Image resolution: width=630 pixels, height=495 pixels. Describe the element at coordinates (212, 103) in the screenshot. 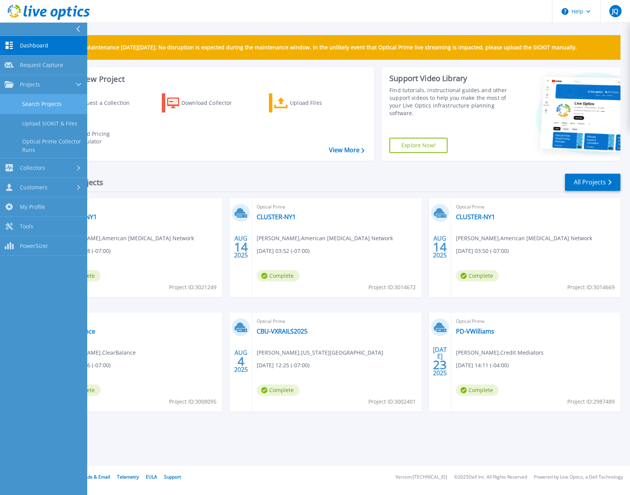

I see `div: Download Collector` at that location.